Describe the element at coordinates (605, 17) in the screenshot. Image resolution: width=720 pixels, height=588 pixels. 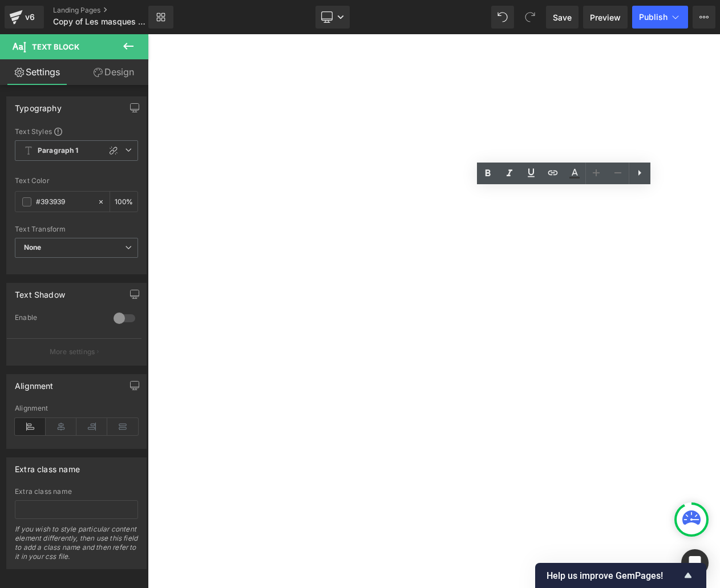
I see `span: Preview` at that location.